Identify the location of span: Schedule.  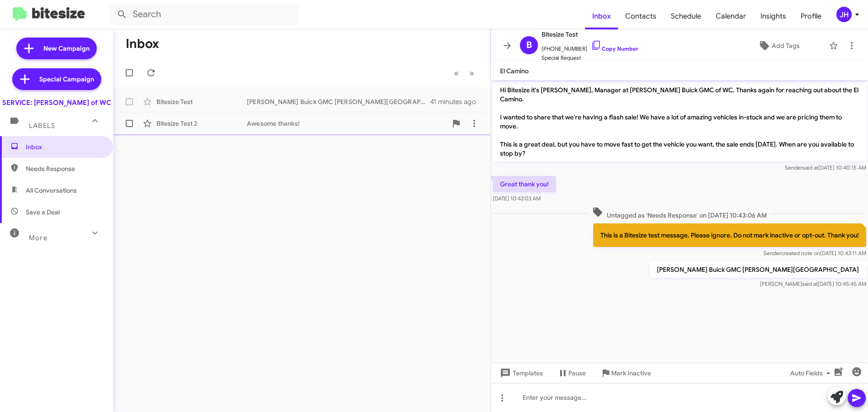
(686, 16).